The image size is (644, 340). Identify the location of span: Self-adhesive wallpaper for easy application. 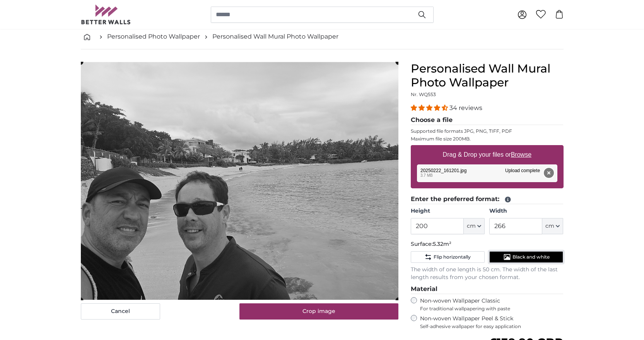
(492, 327).